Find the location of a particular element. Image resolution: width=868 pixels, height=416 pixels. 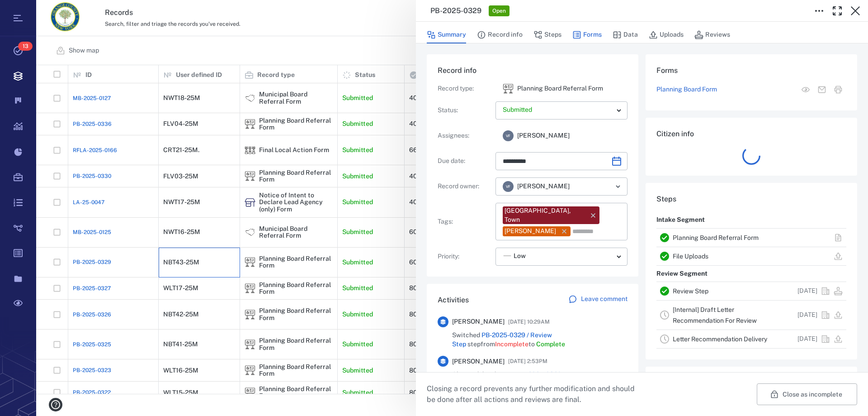

p: Closing a record prevents any further modification and should be done after all actions and revie... is located at coordinates (534, 394).